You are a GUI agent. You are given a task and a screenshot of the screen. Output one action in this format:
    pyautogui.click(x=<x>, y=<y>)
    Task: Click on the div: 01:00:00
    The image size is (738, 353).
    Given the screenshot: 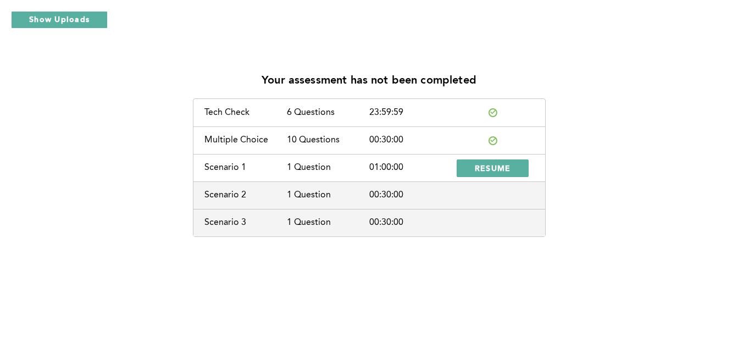 What is the action you would take?
    pyautogui.click(x=410, y=168)
    